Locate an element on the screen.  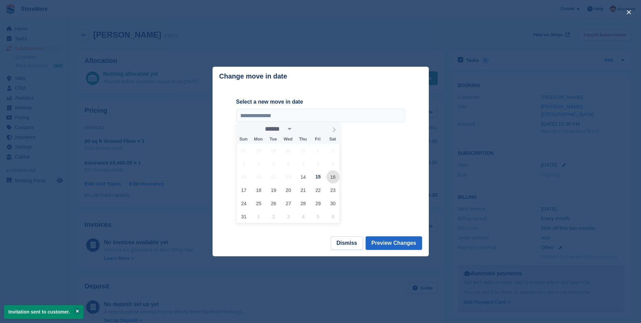
span: July 31, 2025 is located at coordinates (303, 150).